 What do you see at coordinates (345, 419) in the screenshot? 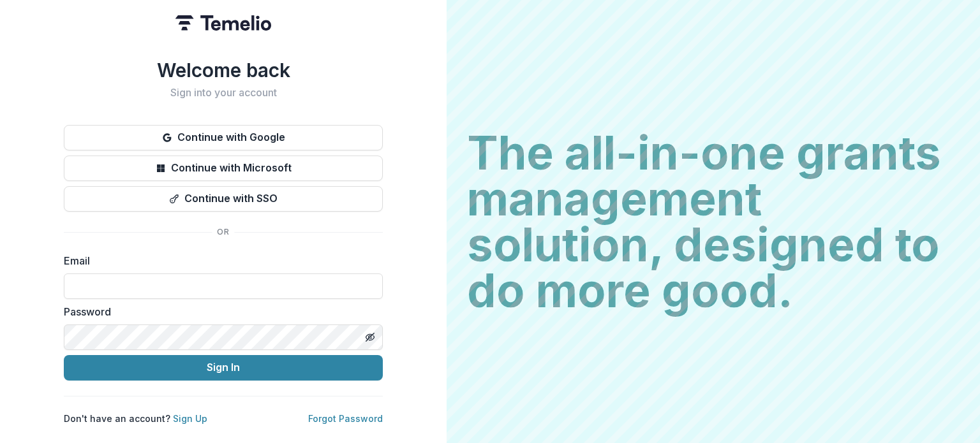
I see `a: Forgot Password` at bounding box center [345, 419].